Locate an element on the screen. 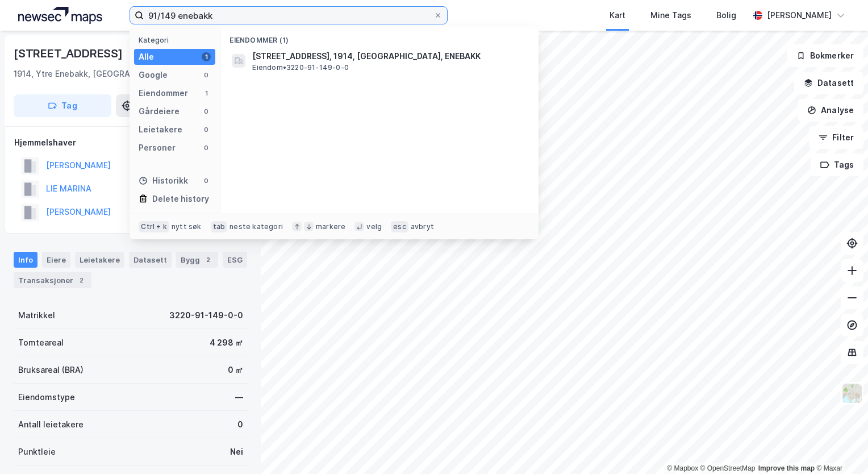 The image size is (868, 474). div: Bygg is located at coordinates (197, 260).